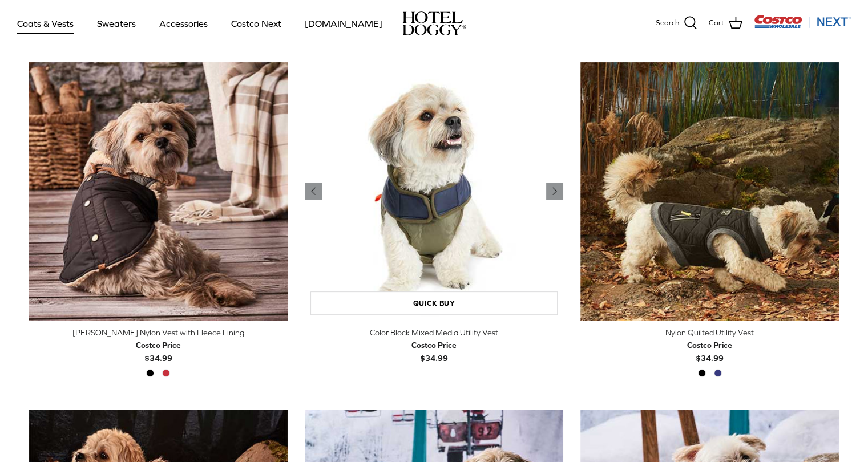 Image resolution: width=868 pixels, height=462 pixels. Describe the element at coordinates (183, 23) in the screenshot. I see `a: Accessories` at that location.